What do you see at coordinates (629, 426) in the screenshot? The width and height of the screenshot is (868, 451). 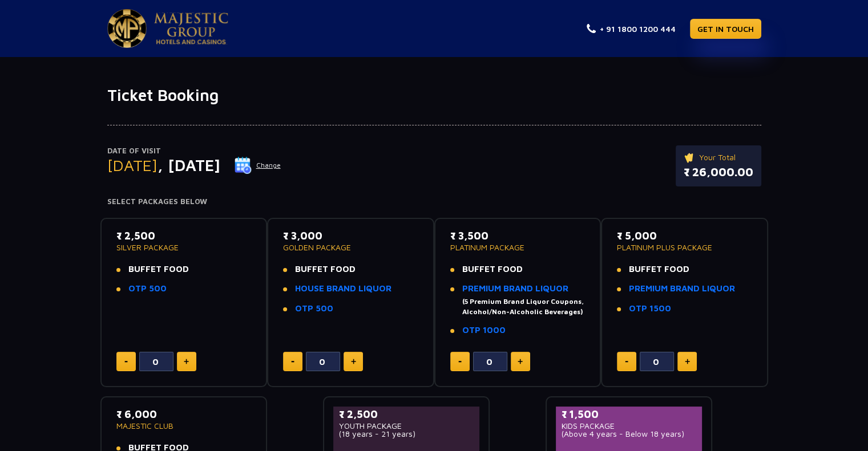 I see `p: KIDS PACKAGE` at bounding box center [629, 426].